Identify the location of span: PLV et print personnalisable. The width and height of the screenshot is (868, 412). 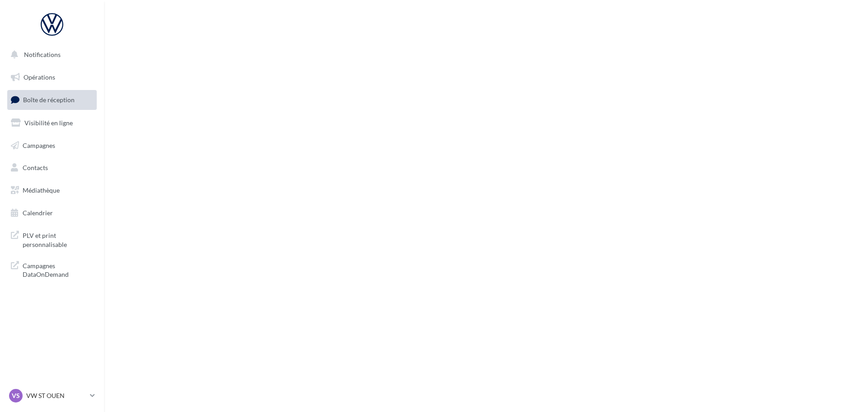
(58, 239).